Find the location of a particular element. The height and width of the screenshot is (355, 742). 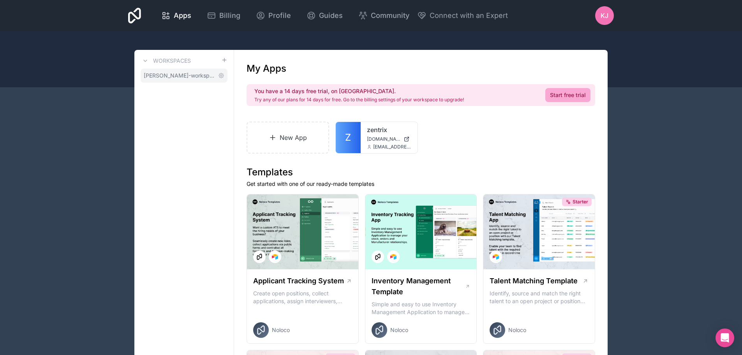

span: Connect with an Expert is located at coordinates (468, 16).